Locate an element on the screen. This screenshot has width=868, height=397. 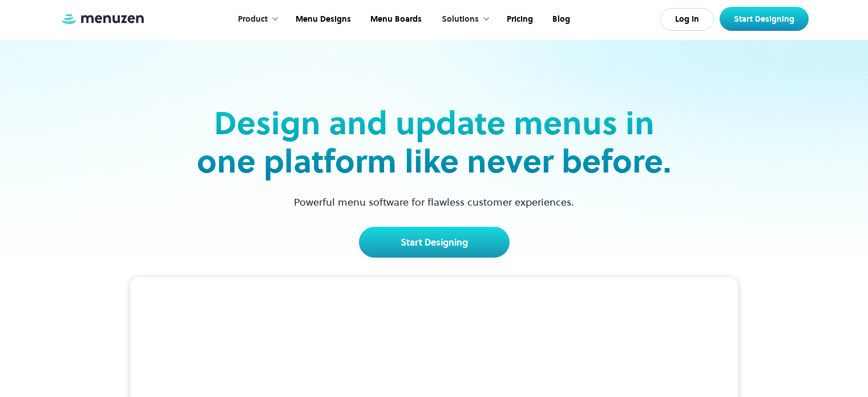
a: Blog is located at coordinates (560, 20).